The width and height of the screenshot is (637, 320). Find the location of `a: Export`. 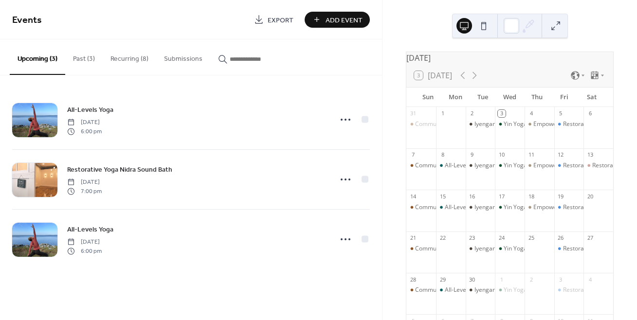

a: Export is located at coordinates (273, 19).